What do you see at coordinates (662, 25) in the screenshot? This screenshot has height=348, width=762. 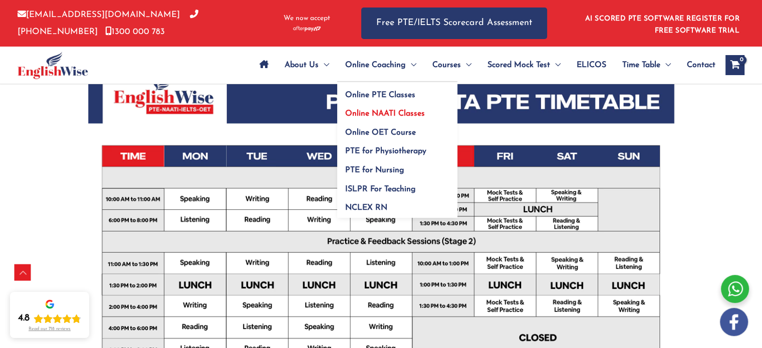 I see `a: AI SCORED PTE SOFTWARE REGISTER FOR FREE SOFTWARE TRIAL` at bounding box center [662, 25].